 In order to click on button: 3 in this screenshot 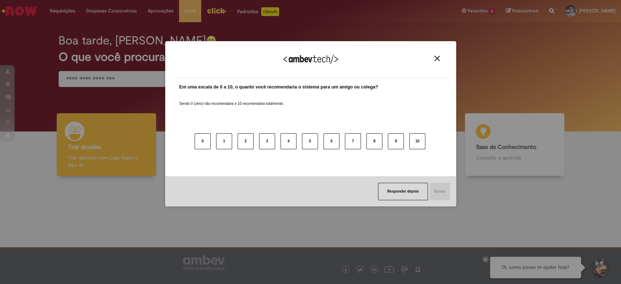, I will do `click(267, 141)`.